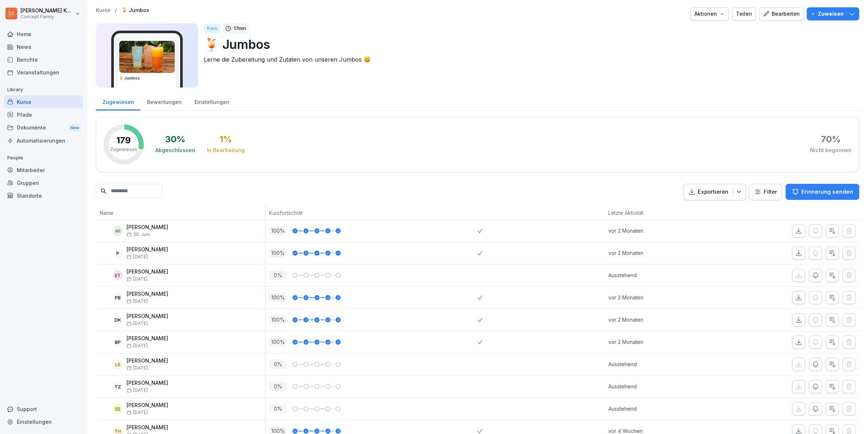 This screenshot has height=434, width=868. Describe the element at coordinates (43, 409) in the screenshot. I see `div: Support` at that location.